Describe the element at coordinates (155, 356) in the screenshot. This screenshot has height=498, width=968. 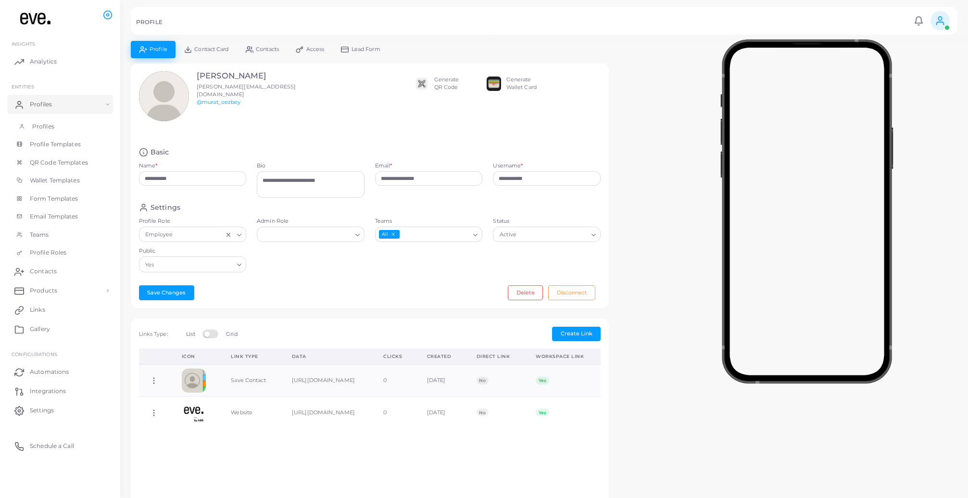
I see `th: Action` at that location.